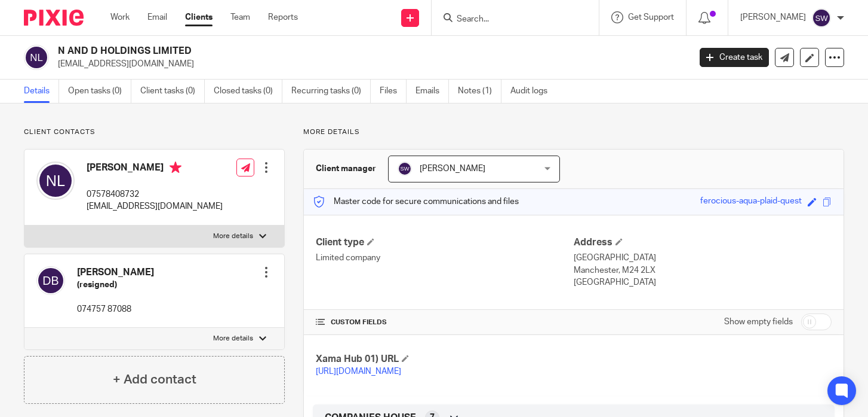 The image size is (868, 417). I want to click on a: Create task, so click(735, 57).